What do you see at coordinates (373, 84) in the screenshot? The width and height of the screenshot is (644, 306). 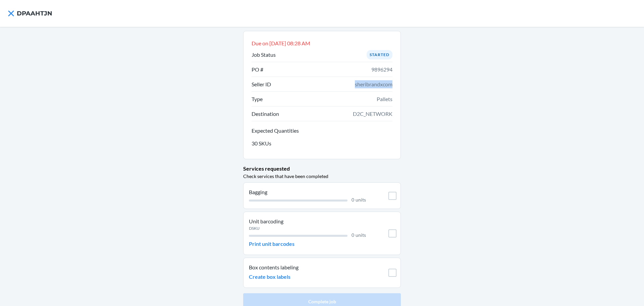 I see `span: sheribrandxcom` at bounding box center [373, 84].